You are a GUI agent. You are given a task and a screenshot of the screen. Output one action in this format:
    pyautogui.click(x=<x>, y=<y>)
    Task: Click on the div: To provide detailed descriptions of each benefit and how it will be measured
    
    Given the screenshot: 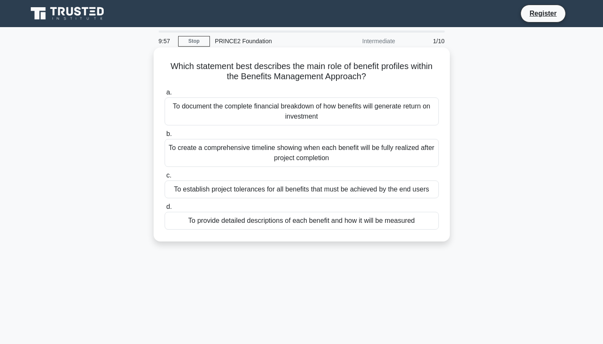 What is the action you would take?
    pyautogui.click(x=302, y=221)
    